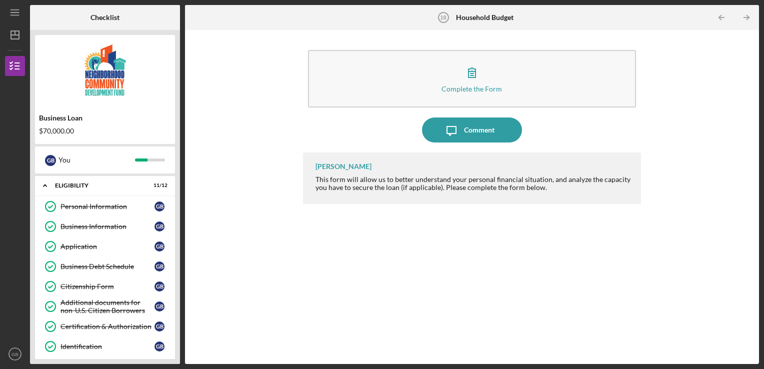 The width and height of the screenshot is (764, 369). I want to click on div: Personal Information, so click(108, 207).